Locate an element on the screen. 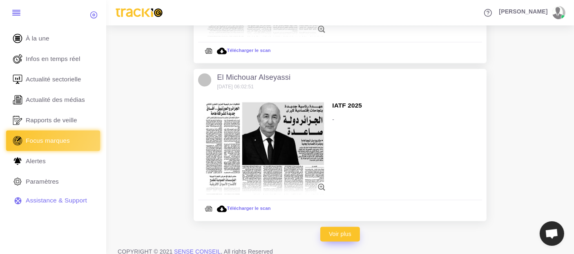 This screenshot has height=254, width=574. div: Ouvrir le chat is located at coordinates (552, 233).